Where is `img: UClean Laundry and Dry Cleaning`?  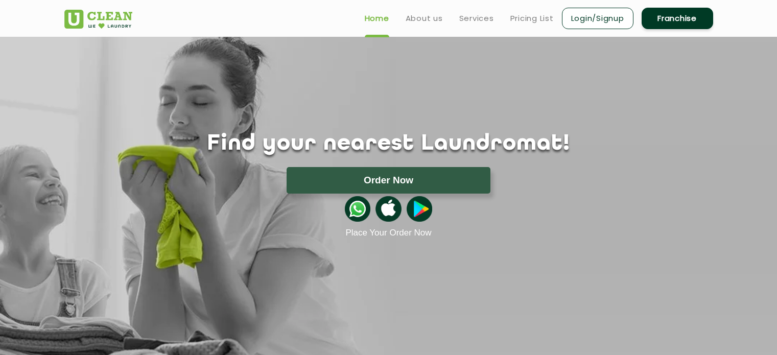
img: UClean Laundry and Dry Cleaning is located at coordinates (98, 19).